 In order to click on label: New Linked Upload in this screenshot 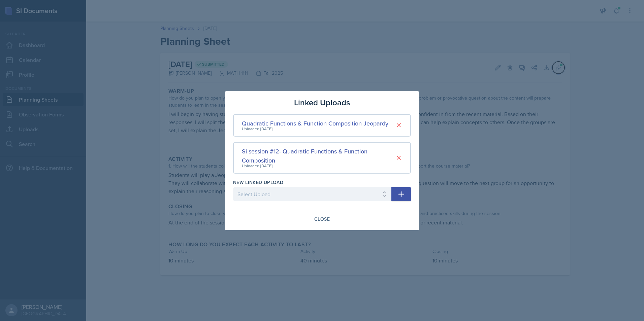, I will do `click(258, 183)`.